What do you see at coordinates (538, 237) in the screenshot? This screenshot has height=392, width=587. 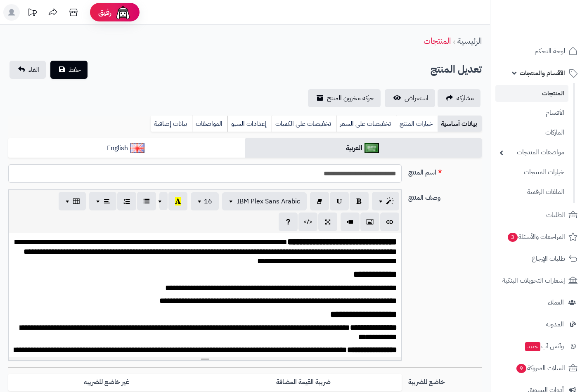 I see `a: المراجعات والأسئلة3` at bounding box center [538, 237].